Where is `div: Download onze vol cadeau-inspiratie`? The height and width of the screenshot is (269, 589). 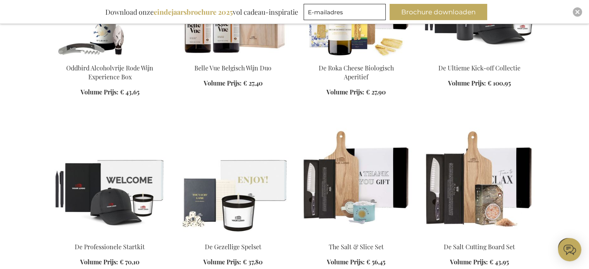 div: Download onze vol cadeau-inspiratie is located at coordinates (202, 12).